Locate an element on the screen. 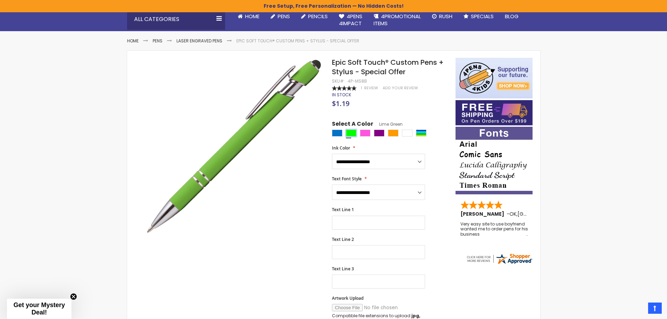 This screenshot has height=319, width=667. span: Text Font Style is located at coordinates (347, 179).